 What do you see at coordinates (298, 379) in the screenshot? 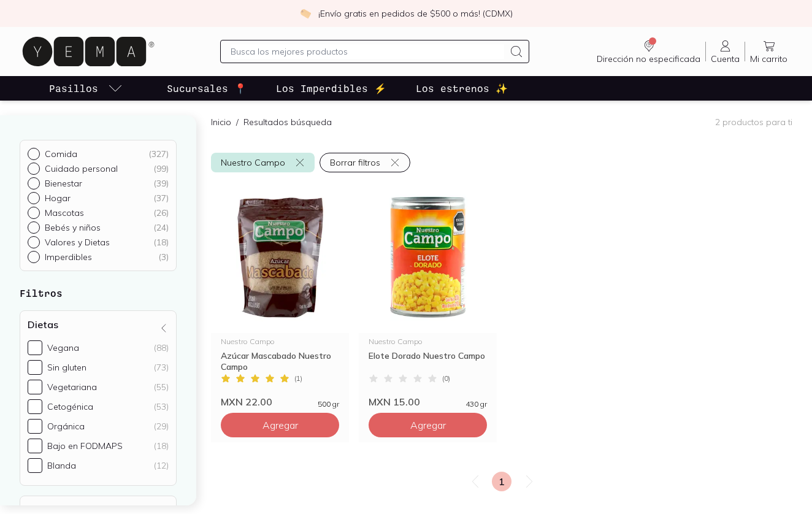
I see `span: ( 1 )` at bounding box center [298, 379].